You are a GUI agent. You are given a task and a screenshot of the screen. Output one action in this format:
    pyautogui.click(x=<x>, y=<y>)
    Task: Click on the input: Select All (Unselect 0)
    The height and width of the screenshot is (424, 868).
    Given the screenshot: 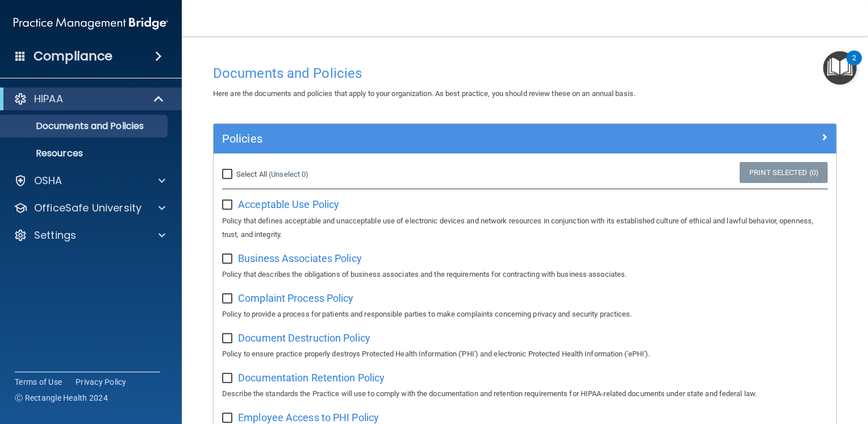 What is the action you would take?
    pyautogui.click(x=229, y=174)
    